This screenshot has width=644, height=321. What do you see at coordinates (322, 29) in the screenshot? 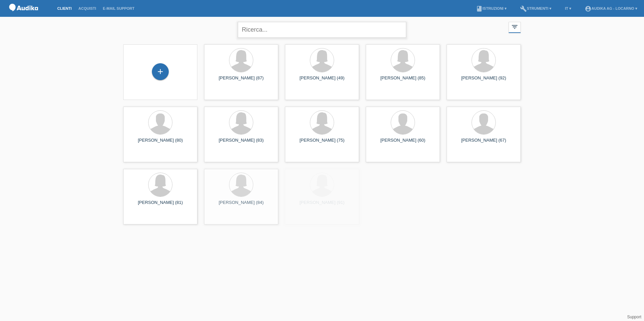
I see `input: Ricerca...` at bounding box center [322, 29].